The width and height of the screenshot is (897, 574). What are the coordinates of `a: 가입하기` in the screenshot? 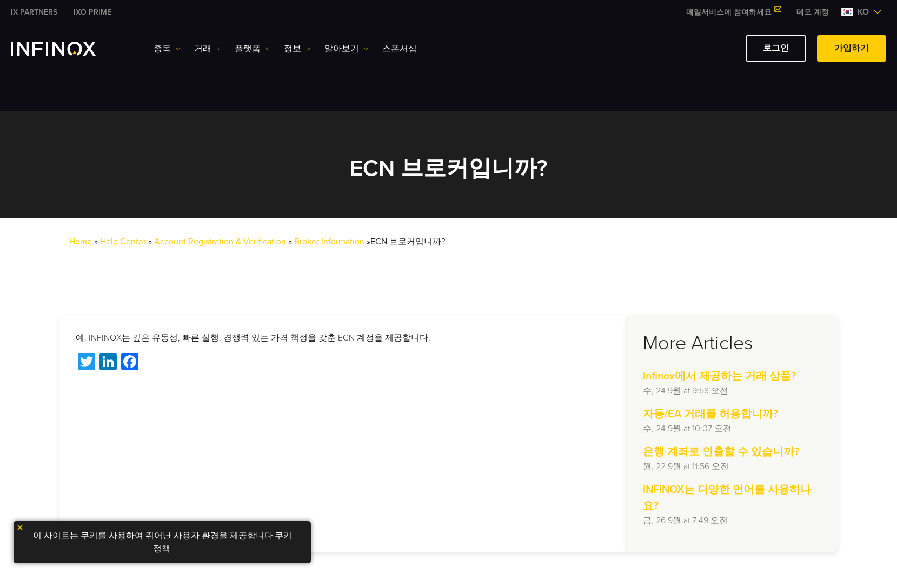 It's located at (852, 48).